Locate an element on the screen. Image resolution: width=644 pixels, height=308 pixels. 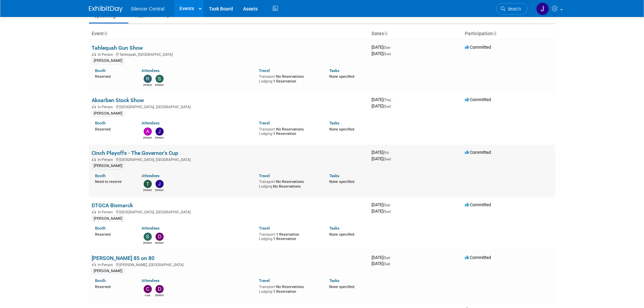
div: Jason Gervais is located at coordinates (159, 138).